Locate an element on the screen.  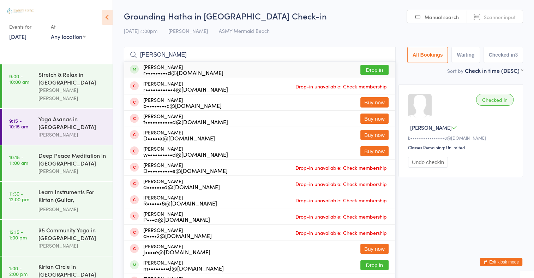
time: 11:30 - 12:00 pm is located at coordinates (19, 196).